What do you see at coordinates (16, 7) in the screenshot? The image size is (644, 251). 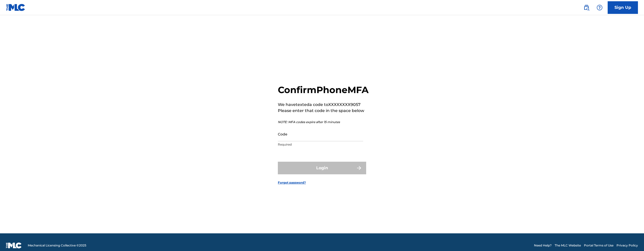 I see `img: MLC Logo` at bounding box center [16, 7].